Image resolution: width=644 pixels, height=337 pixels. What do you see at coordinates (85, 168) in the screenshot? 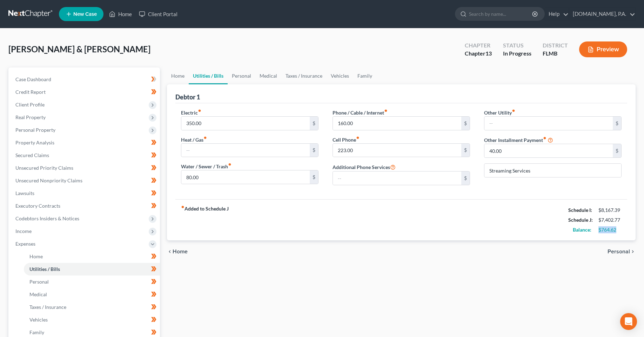
I see `a: Unsecured Priority Claims` at bounding box center [85, 168].